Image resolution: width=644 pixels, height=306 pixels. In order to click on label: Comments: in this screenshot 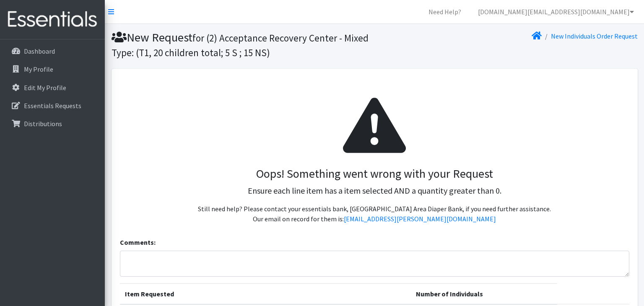, I will do `click(138, 243)`.